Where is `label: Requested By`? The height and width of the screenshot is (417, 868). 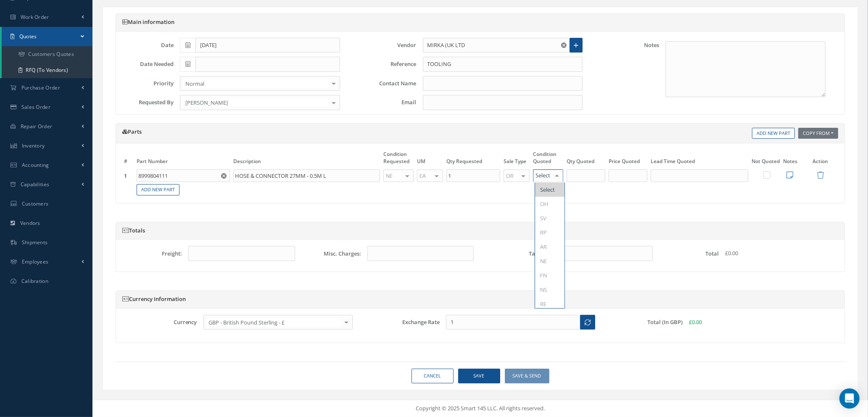
label: Requested By is located at coordinates (144, 102).